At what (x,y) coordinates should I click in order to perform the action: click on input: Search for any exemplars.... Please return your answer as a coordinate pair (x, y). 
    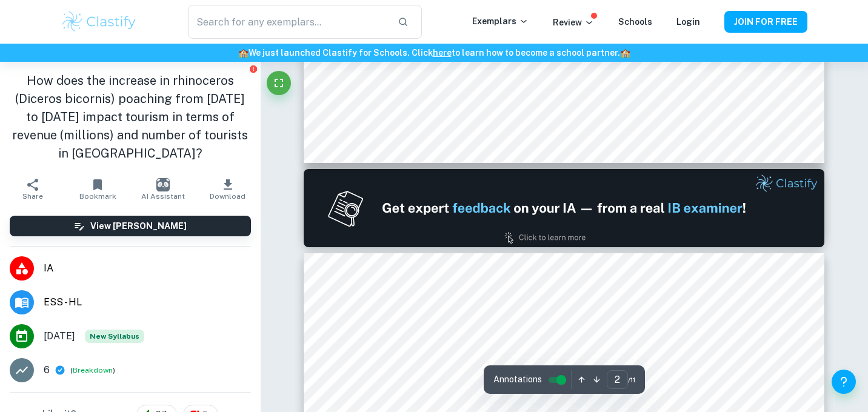
    Looking at the image, I should click on (288, 22).